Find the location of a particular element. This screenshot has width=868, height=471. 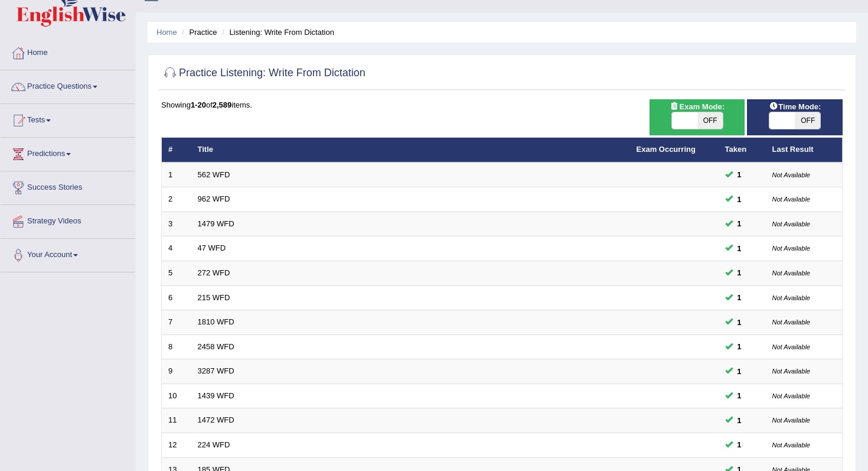

b: 2,589 is located at coordinates (222, 105).